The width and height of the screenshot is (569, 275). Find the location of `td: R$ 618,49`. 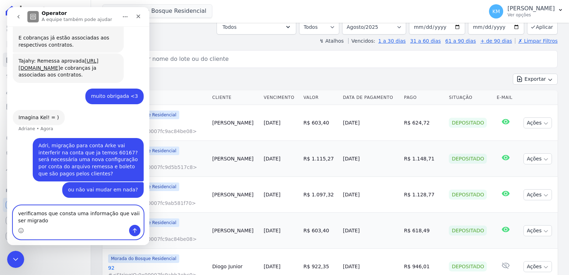

td: R$ 618,49 is located at coordinates (424, 231).